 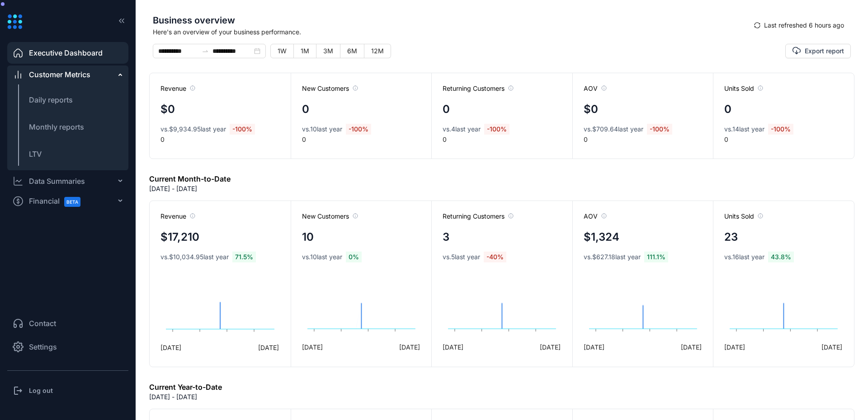 I want to click on span: sync, so click(x=757, y=25).